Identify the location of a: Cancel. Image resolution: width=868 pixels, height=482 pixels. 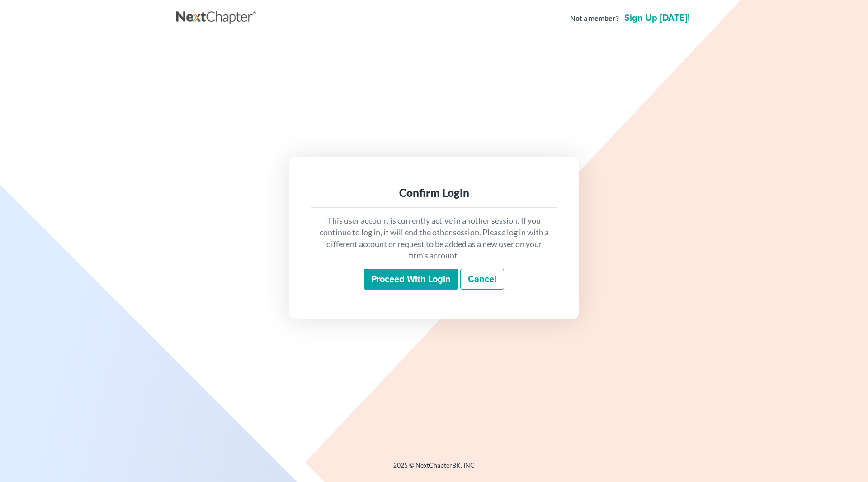
(482, 279).